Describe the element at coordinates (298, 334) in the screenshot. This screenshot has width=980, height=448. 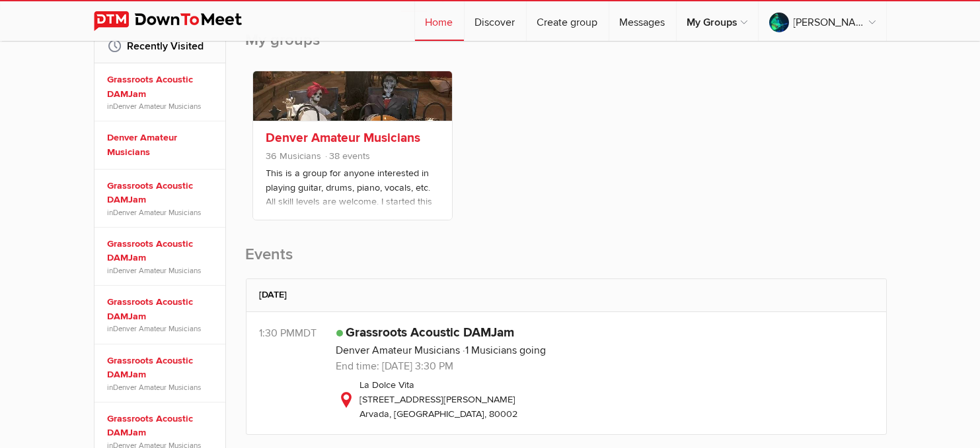
I see `div: 1:30 PM` at that location.